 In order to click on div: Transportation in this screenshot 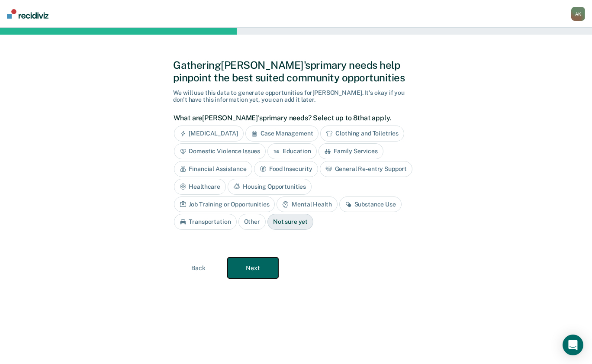, I will do `click(205, 221)`.